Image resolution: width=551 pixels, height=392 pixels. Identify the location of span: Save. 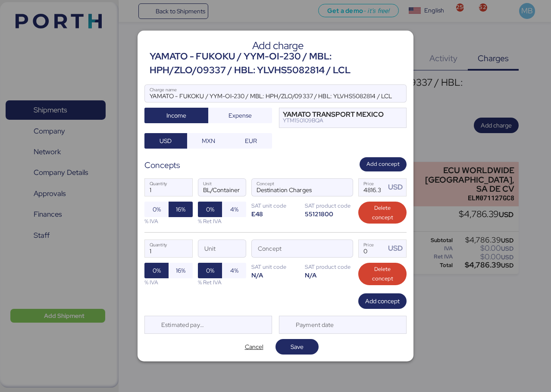
(297, 347).